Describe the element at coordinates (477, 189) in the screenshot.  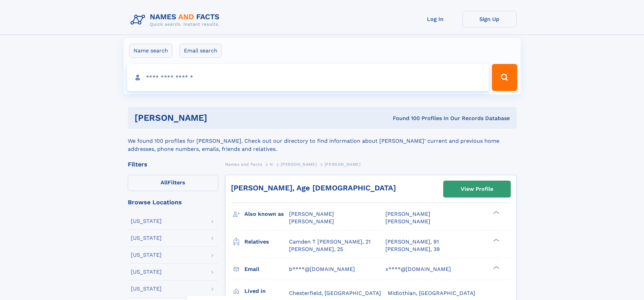
I see `div: View Profile` at that location.